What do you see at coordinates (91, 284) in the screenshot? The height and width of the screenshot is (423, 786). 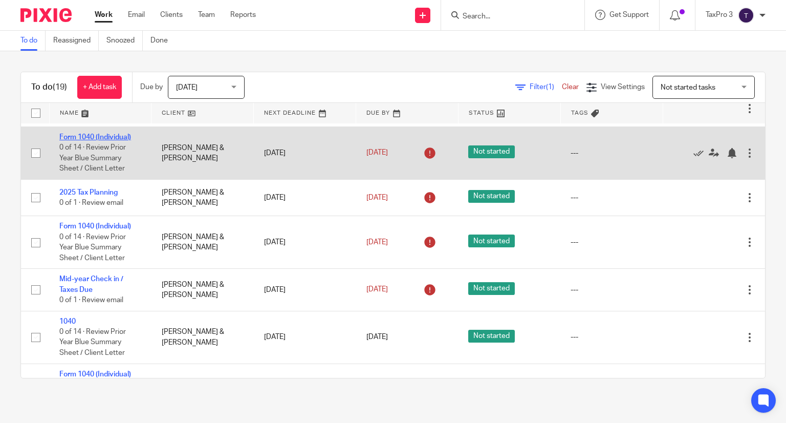 I see `a: Mid-year Check in / Taxes Due` at bounding box center [91, 284].